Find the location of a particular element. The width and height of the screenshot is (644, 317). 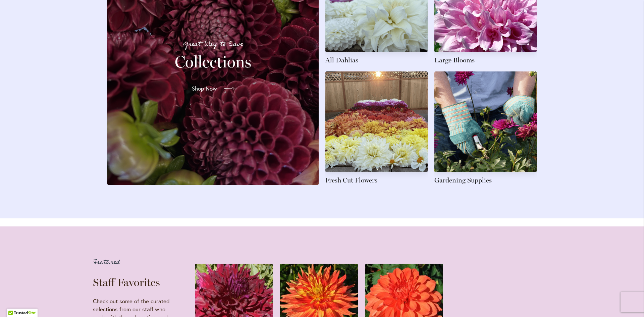

a: Shop Now is located at coordinates (213, 88).